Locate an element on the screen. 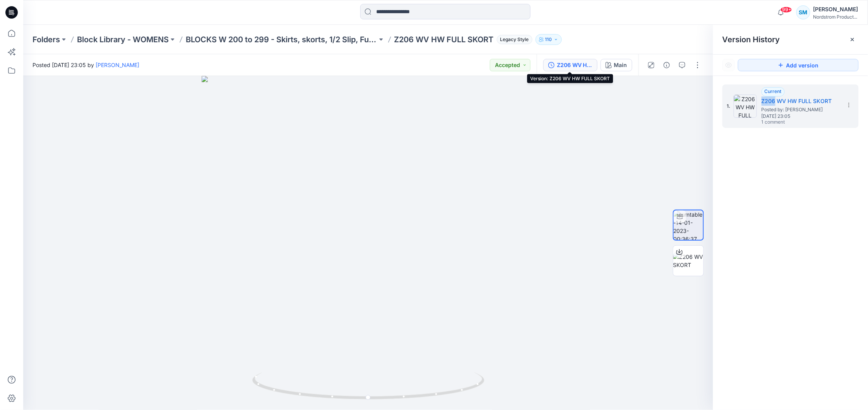 This screenshot has height=410, width=868. button: Main is located at coordinates (616, 65).